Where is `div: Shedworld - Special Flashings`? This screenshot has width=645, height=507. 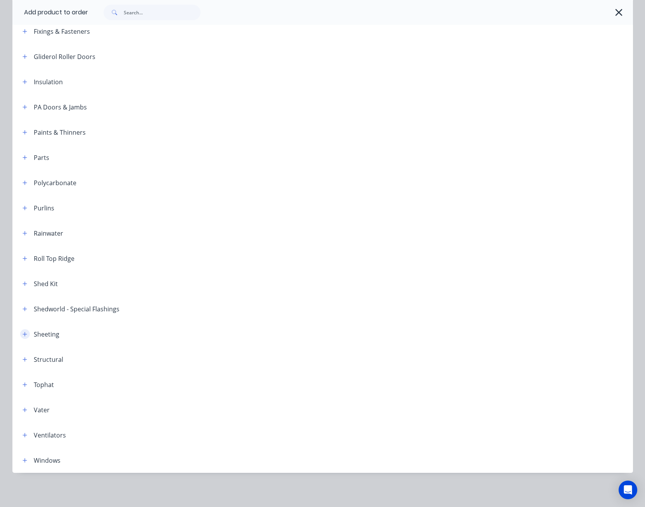
div: Shedworld - Special Flashings is located at coordinates (76, 309).